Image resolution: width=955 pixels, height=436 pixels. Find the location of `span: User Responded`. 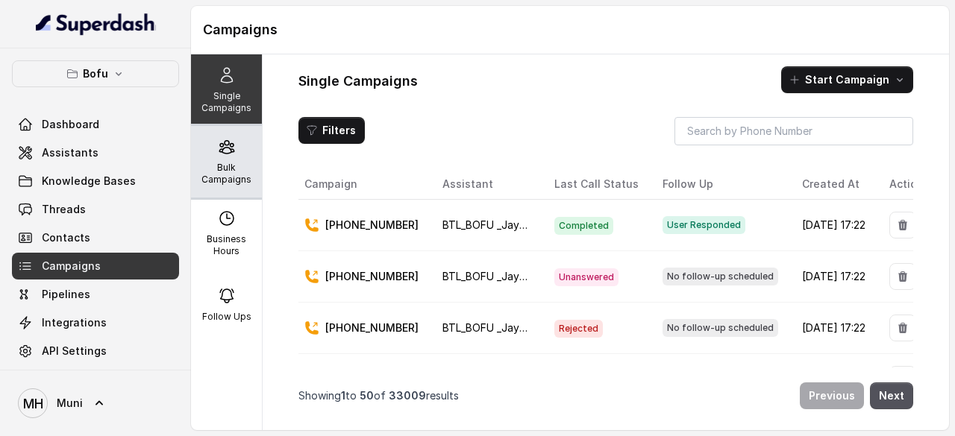

span: User Responded is located at coordinates (703, 225).